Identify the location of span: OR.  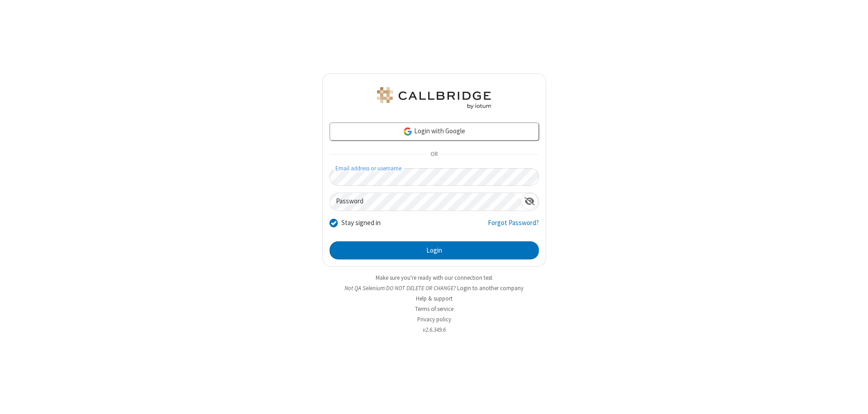
(434, 155).